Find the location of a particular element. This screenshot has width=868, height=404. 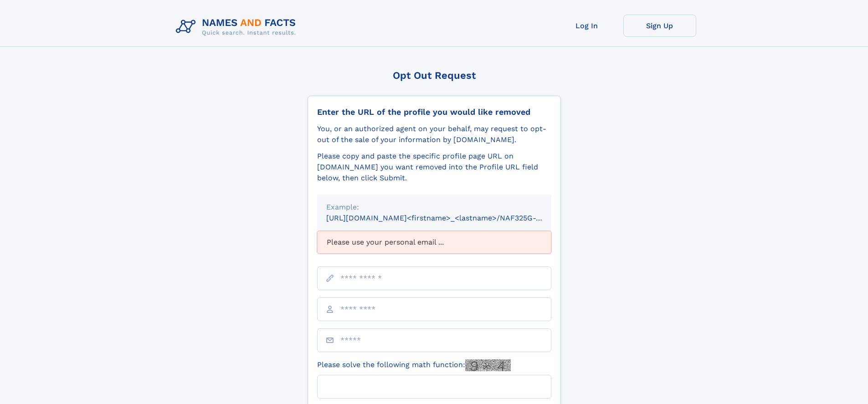

a: Log In is located at coordinates (587, 25).